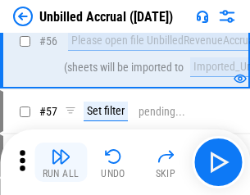 The width and height of the screenshot is (250, 195). I want to click on button: Skip, so click(166, 163).